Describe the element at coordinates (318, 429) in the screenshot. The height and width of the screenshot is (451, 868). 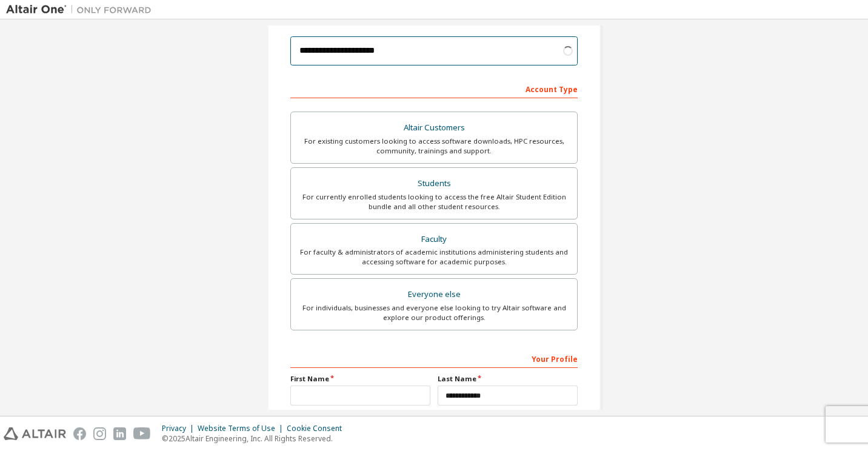
I see `div: Cookie Consent` at that location.